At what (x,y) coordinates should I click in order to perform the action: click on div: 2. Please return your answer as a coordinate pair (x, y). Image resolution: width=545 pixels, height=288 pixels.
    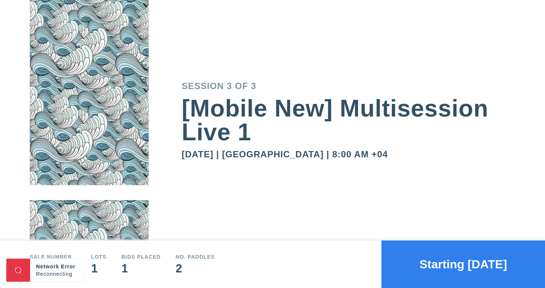
    Looking at the image, I should click on (195, 269).